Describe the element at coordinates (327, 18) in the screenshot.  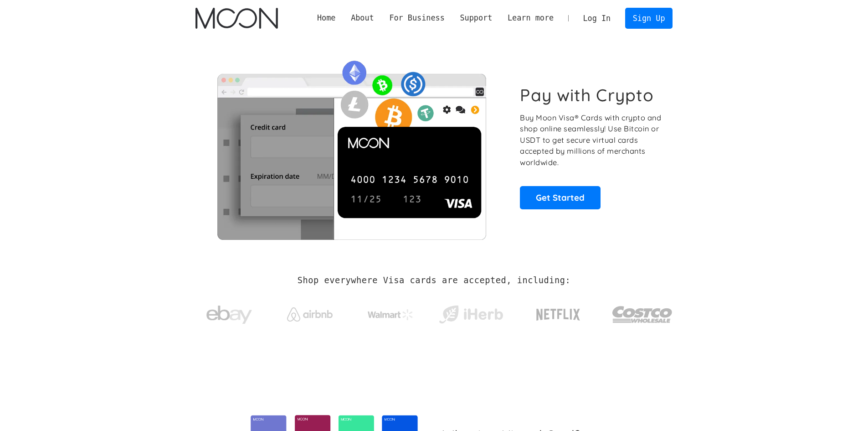
I see `a: Home` at that location.